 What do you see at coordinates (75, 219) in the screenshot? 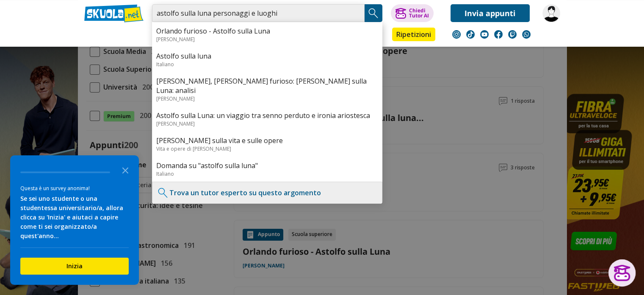
I see `div: Survey` at bounding box center [75, 219].